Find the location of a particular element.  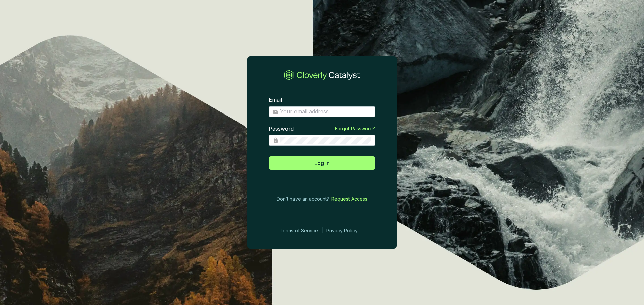

label: Email is located at coordinates (275, 100).